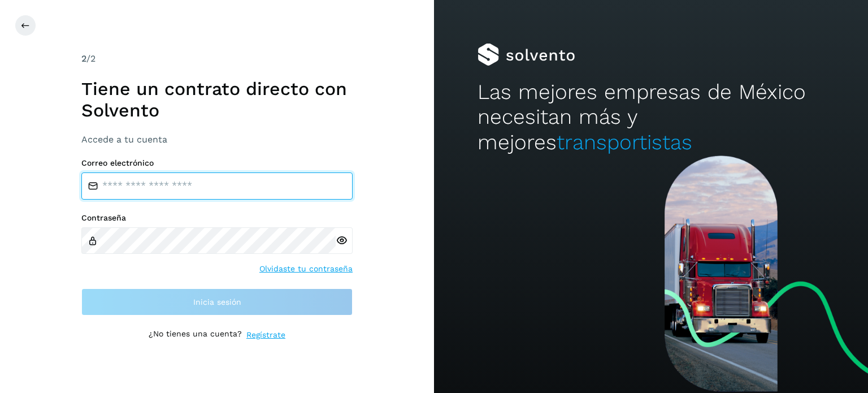 The width and height of the screenshot is (868, 393). I want to click on button: Inicia sesión, so click(217, 302).